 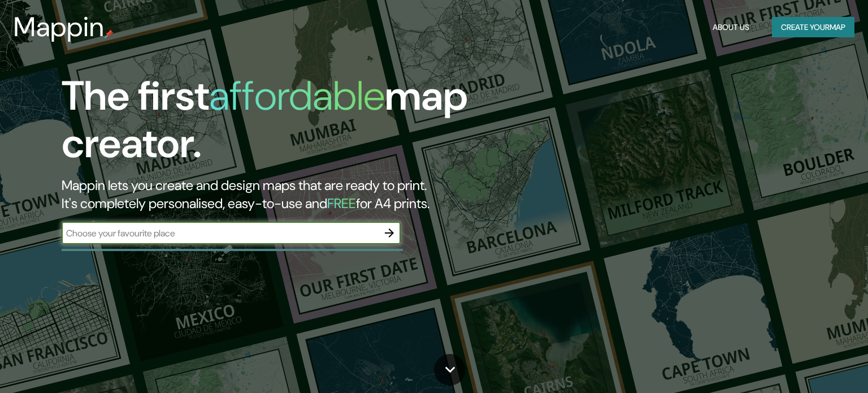 I want to click on h1: affordable, so click(x=297, y=96).